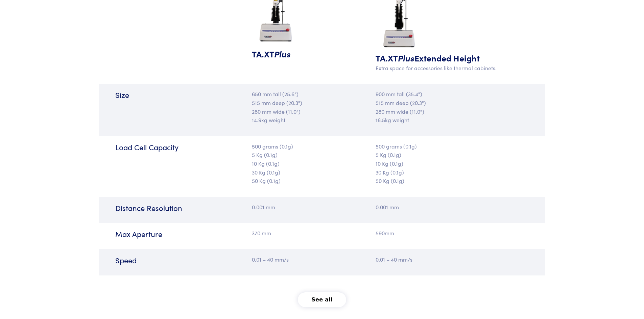  What do you see at coordinates (440, 58) in the screenshot?
I see `h5: TA.XT Extended Height` at bounding box center [440, 58].